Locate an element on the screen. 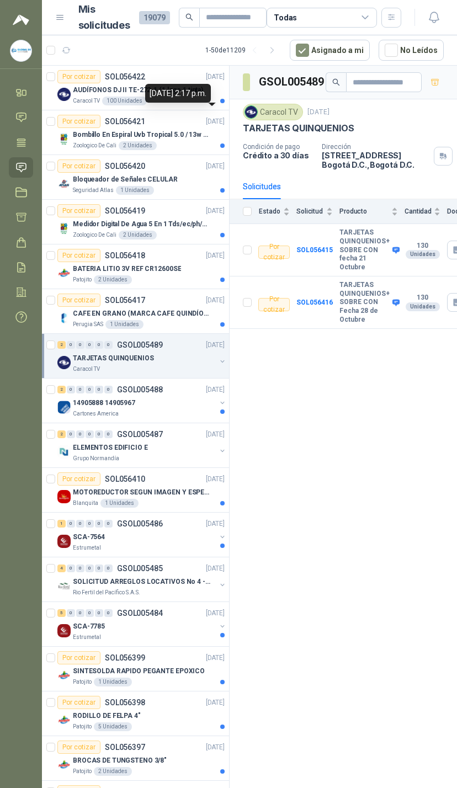  div: 1 - 50 de 11209 is located at coordinates (243, 50).